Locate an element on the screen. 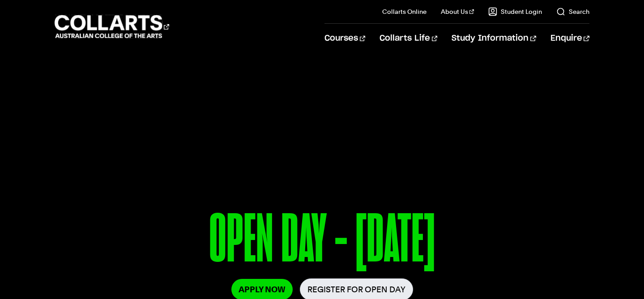 The image size is (644, 299). a: Student Login is located at coordinates (515, 11).